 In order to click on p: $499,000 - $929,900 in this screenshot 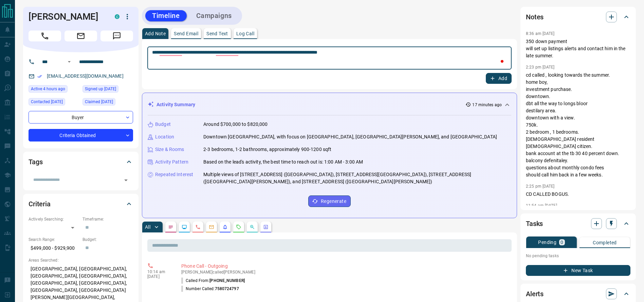, I will do `click(53, 248)`.